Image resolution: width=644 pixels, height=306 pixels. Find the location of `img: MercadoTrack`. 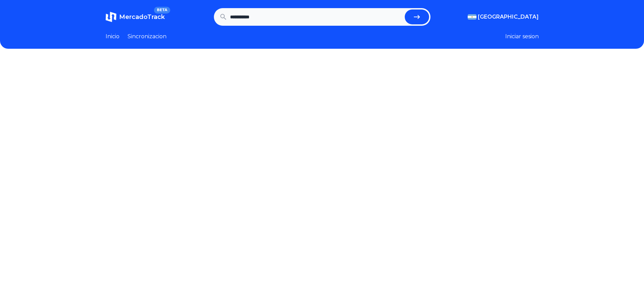

img: MercadoTrack is located at coordinates (111, 17).